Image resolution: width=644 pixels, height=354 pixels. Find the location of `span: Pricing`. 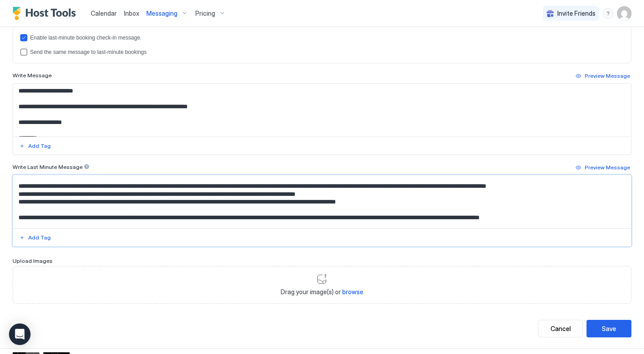

span: Pricing is located at coordinates (205, 13).